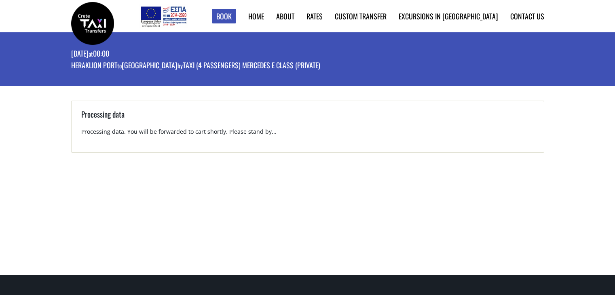 The height and width of the screenshot is (295, 615). I want to click on small: to, so click(119, 65).